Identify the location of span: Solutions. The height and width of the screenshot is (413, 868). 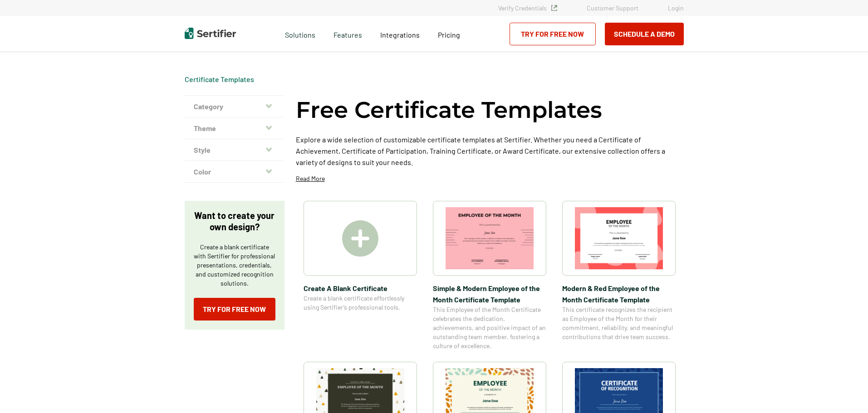
(300, 33).